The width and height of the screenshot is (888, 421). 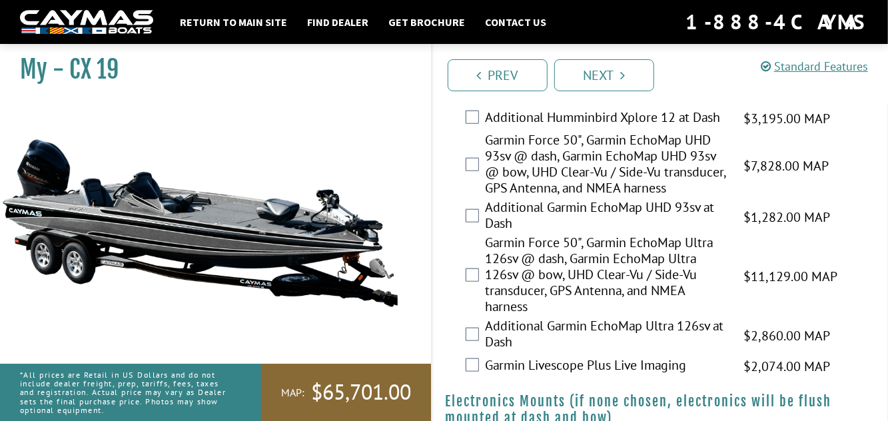 What do you see at coordinates (87, 22) in the screenshot?
I see `img: white-logo-c9c8dbefe5ff5ceceb0f0178aa75bf4bb51f6bca0971e226c86eb53dfe498488.png` at bounding box center [87, 22].